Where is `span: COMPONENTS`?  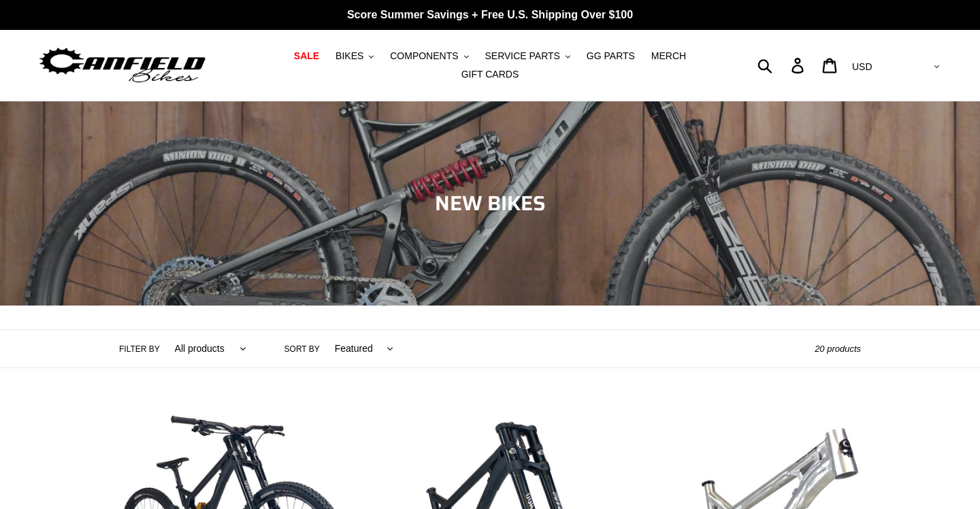 span: COMPONENTS is located at coordinates (424, 56).